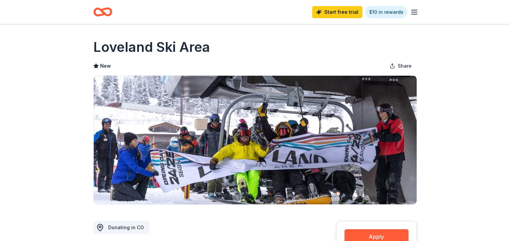 The width and height of the screenshot is (510, 241). Describe the element at coordinates (401, 66) in the screenshot. I see `button: Share` at that location.